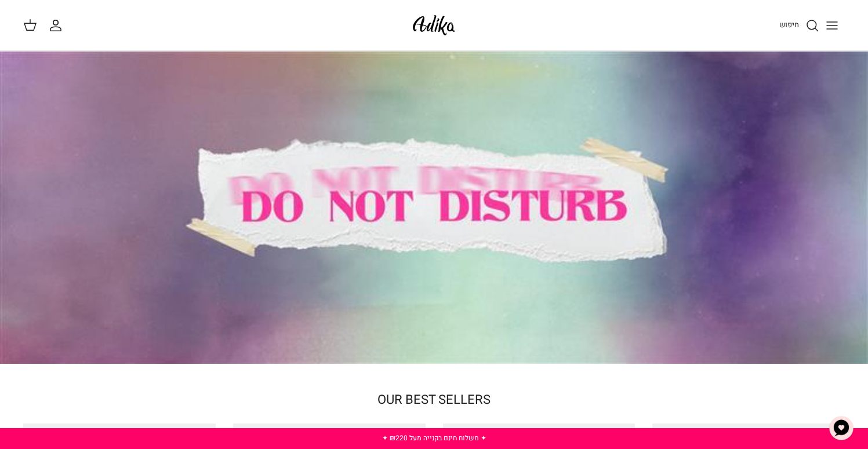 The width and height of the screenshot is (868, 449). What do you see at coordinates (434, 25) in the screenshot?
I see `img: Adika IL` at bounding box center [434, 25].